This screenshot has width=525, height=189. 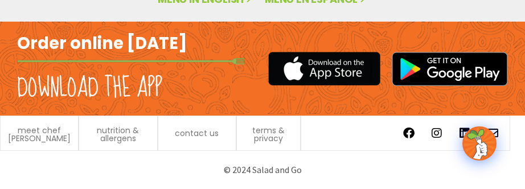 I want to click on p: © 2024 Salad and Go, so click(x=262, y=170).